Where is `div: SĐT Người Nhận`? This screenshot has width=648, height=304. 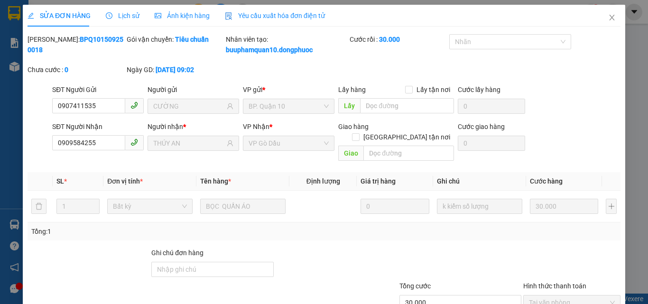
div: SĐT Người Nhận is located at coordinates (98, 127).